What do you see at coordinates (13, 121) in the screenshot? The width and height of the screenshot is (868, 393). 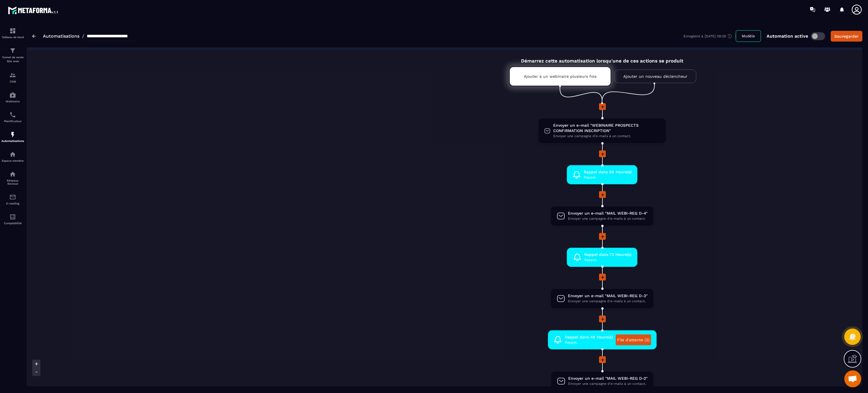 I see `p: Planificateur` at bounding box center [13, 121].